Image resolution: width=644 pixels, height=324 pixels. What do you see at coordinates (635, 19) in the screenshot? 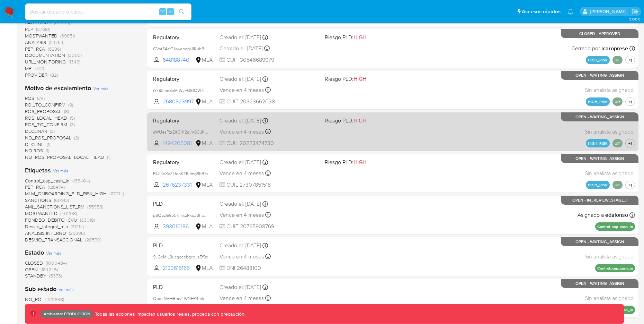
I see `span: 3.160.0` at bounding box center [635, 19].